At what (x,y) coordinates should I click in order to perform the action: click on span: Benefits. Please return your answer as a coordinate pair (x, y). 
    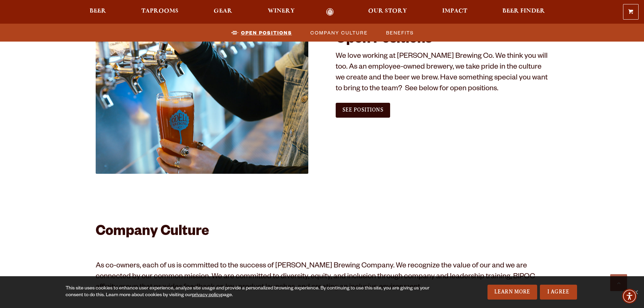
    Looking at the image, I should click on (400, 32).